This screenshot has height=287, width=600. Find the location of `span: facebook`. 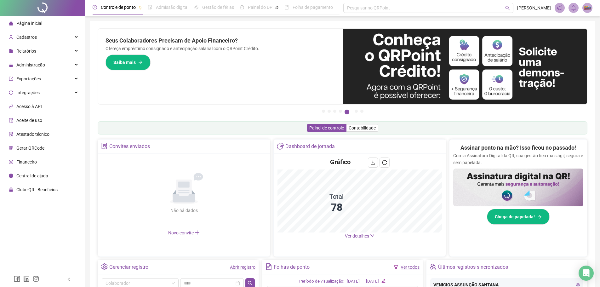

span: facebook is located at coordinates (17, 279).